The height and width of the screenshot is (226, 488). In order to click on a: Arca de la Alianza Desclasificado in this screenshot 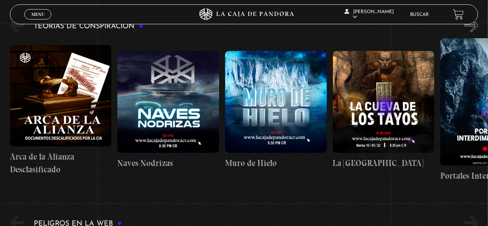, I will do `click(61, 110)`.